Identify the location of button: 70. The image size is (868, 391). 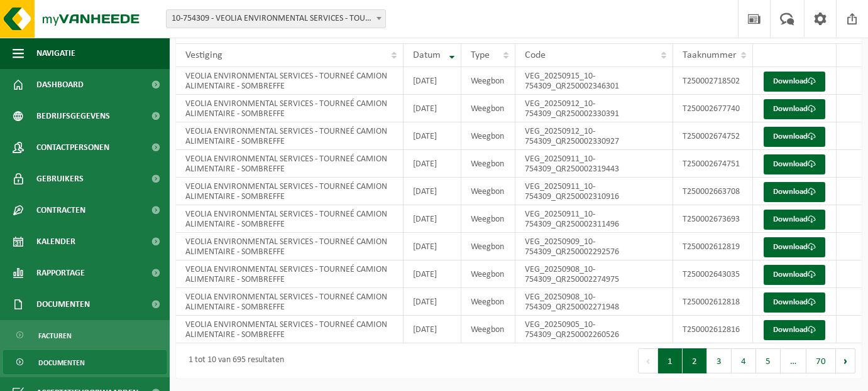
(821, 361).